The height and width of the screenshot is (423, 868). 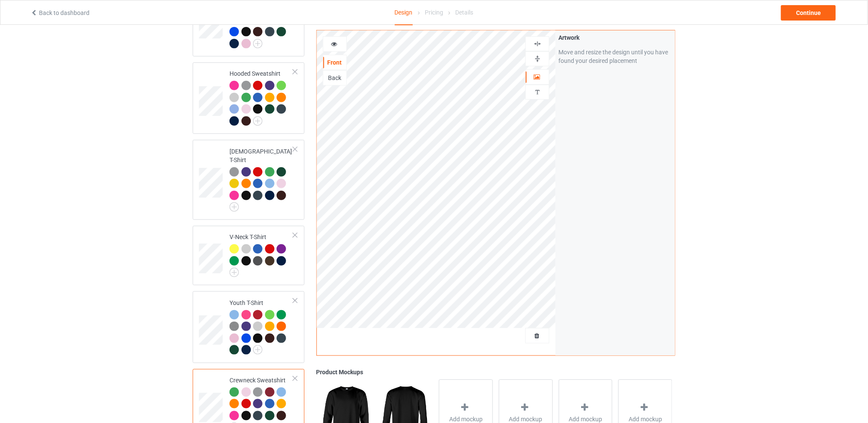 What do you see at coordinates (496, 372) in the screenshot?
I see `div: Product Mockups` at bounding box center [496, 372].